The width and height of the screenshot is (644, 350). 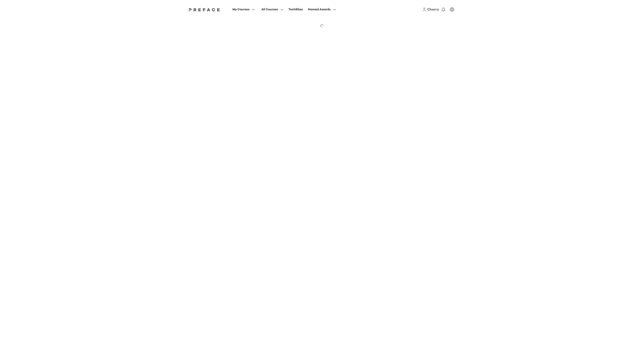 I want to click on button: Nomad Awards, so click(x=322, y=9).